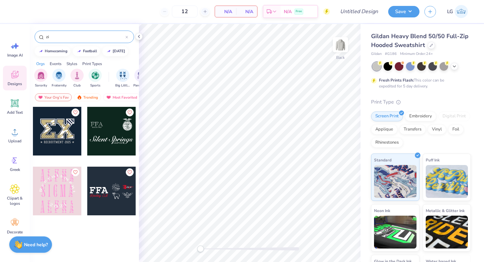  Describe the element at coordinates (72, 64) in the screenshot. I see `div: Styles` at that location.